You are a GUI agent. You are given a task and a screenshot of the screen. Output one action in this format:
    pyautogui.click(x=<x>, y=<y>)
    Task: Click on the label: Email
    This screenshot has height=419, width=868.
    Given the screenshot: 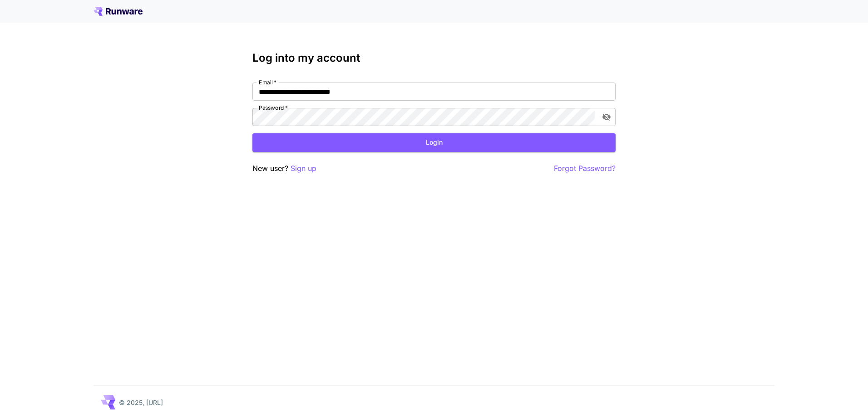 What is the action you would take?
    pyautogui.click(x=267, y=82)
    